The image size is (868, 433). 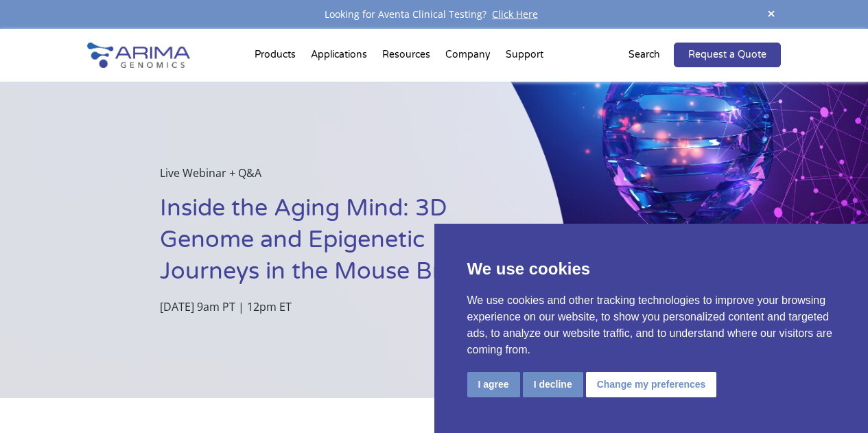 What do you see at coordinates (138, 55) in the screenshot?
I see `img: Arima-Genomics-logo` at bounding box center [138, 55].